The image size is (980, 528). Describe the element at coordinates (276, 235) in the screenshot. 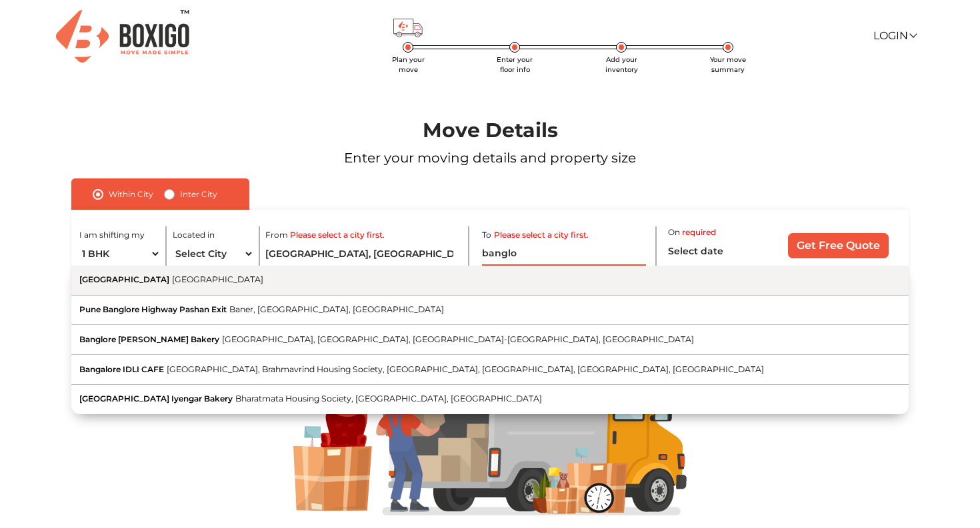

I see `label: From` at that location.